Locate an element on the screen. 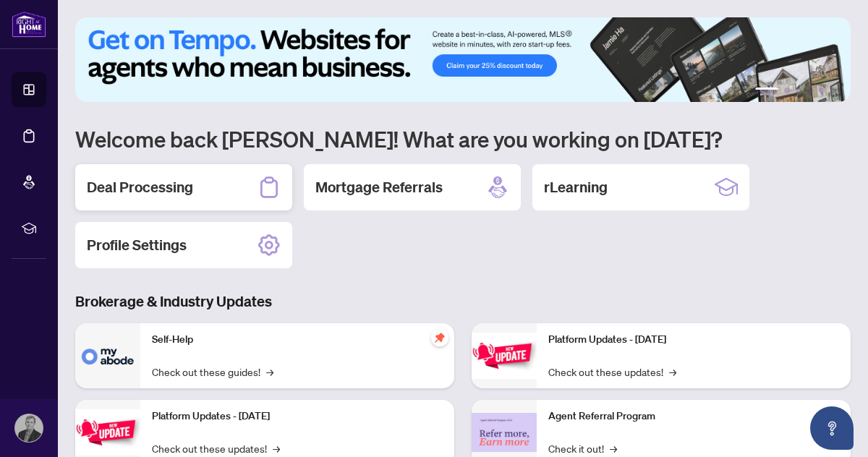 Image resolution: width=868 pixels, height=457 pixels. img: logo is located at coordinates (29, 24).